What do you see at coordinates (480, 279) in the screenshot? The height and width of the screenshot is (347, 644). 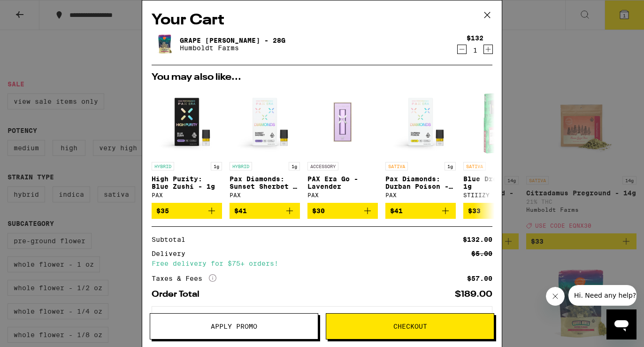 I see `div: $57.00` at bounding box center [480, 279].